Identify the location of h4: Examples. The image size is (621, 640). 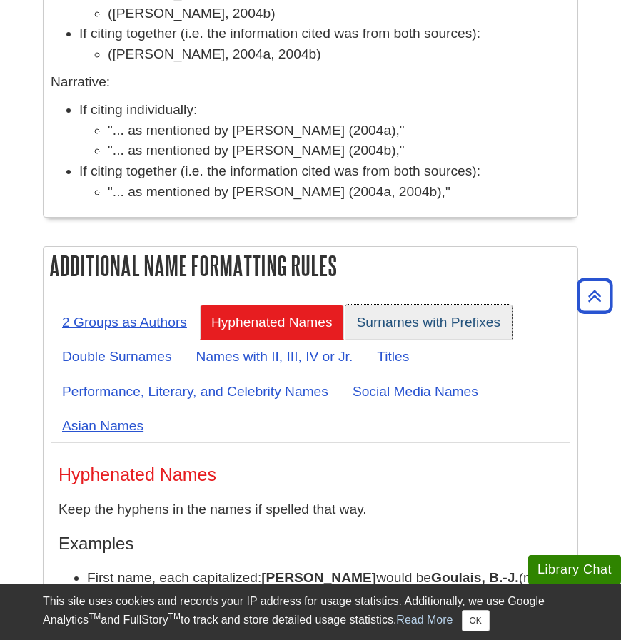
(311, 544).